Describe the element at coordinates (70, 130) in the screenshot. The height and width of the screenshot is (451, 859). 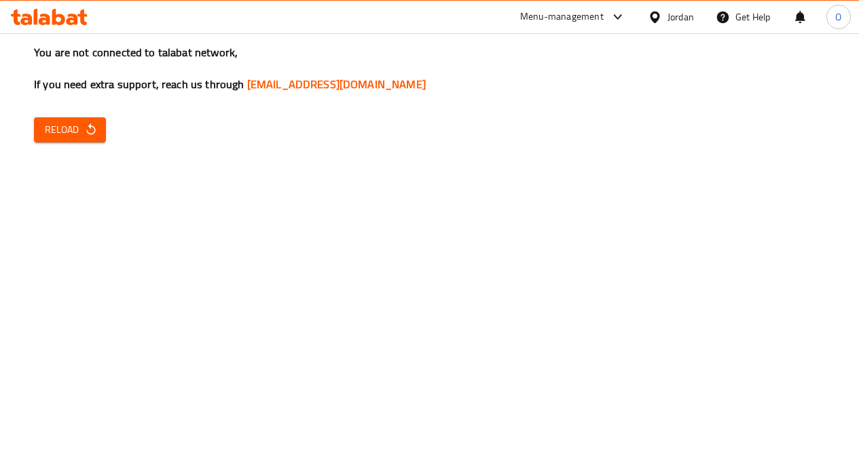
I see `span: Reload` at that location.